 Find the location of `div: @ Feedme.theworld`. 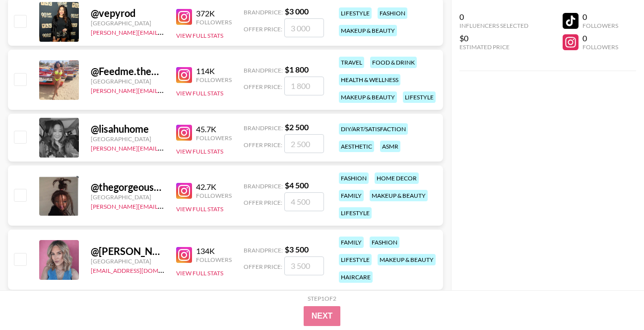

div: @ Feedme.theworld is located at coordinates (127, 71).